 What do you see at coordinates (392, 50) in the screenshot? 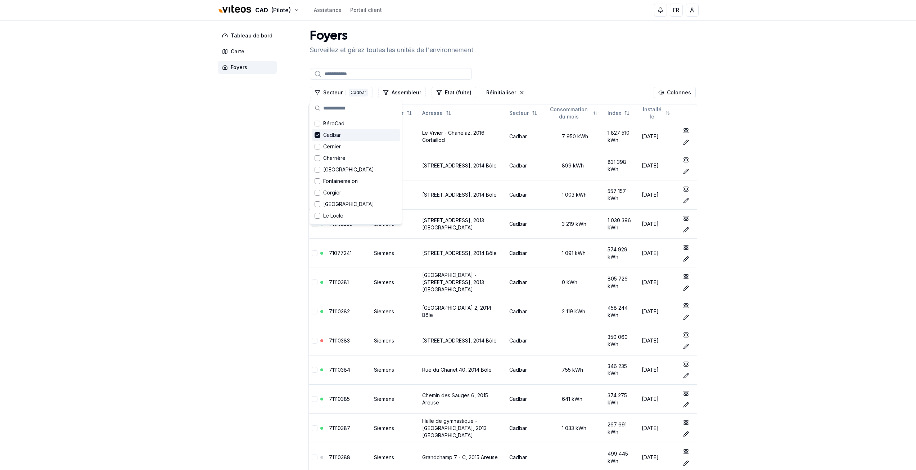
I see `p: Surveillez et gérez toutes les unités de l'environnement` at bounding box center [392, 50].